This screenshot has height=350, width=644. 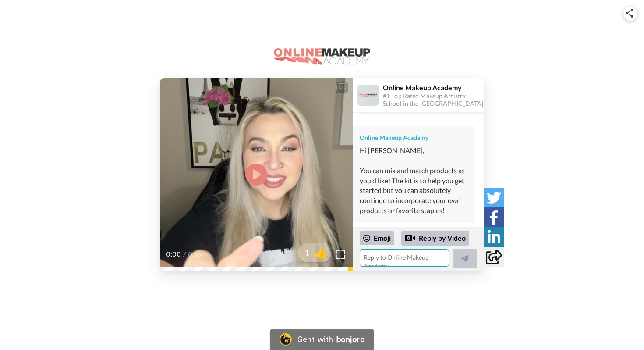 What do you see at coordinates (629, 13) in the screenshot?
I see `img: ic_share.svg` at bounding box center [629, 13].